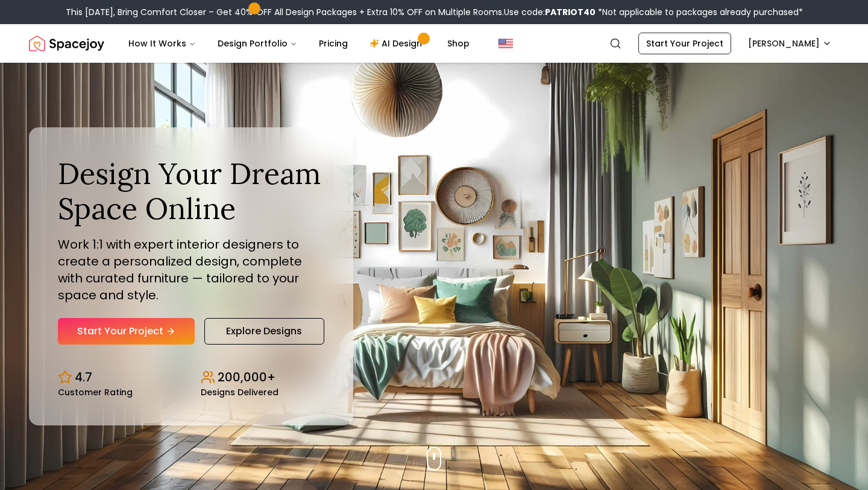 Image resolution: width=868 pixels, height=490 pixels. What do you see at coordinates (247, 377) in the screenshot?
I see `p: 200,000+` at bounding box center [247, 377].